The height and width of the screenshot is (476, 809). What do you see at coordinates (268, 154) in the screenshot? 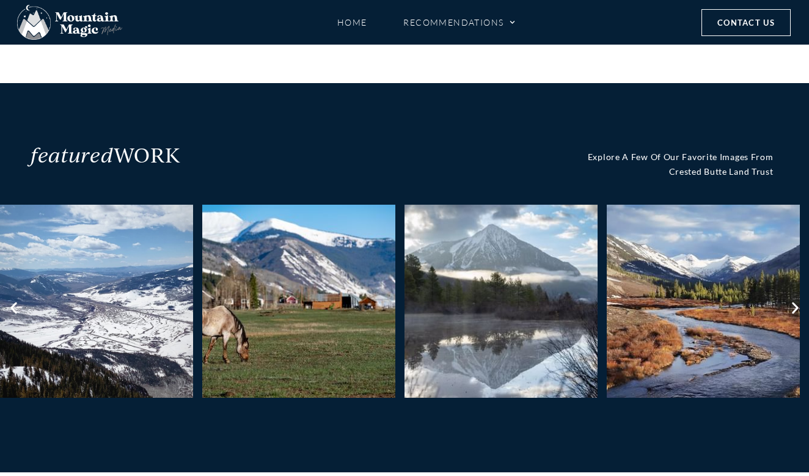
I see `h2: WORK` at bounding box center [268, 154].